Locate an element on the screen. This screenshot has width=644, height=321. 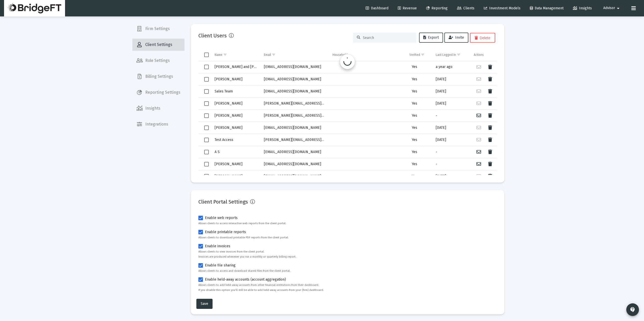
td: Column Household is located at coordinates (363, 55).